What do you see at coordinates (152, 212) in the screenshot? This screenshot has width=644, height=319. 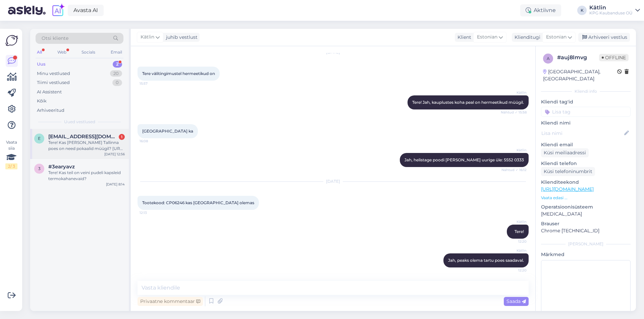 I see `span: 12:13` at bounding box center [152, 212].